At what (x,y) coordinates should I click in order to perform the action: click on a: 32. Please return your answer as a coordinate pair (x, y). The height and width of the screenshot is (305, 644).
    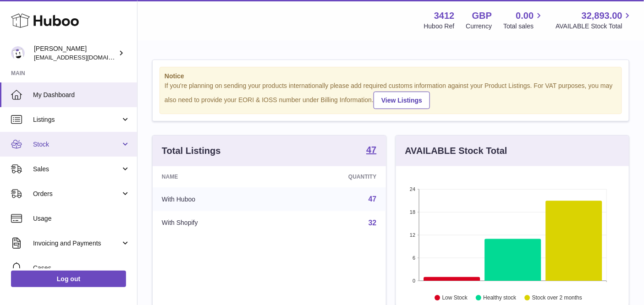
    Looking at the image, I should click on (373, 223).